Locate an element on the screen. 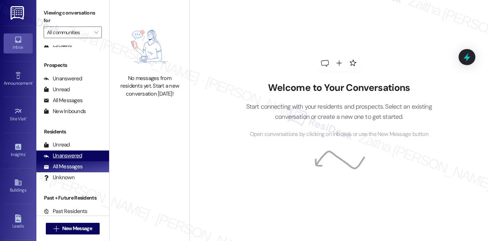  a: Insights • is located at coordinates (18, 150).